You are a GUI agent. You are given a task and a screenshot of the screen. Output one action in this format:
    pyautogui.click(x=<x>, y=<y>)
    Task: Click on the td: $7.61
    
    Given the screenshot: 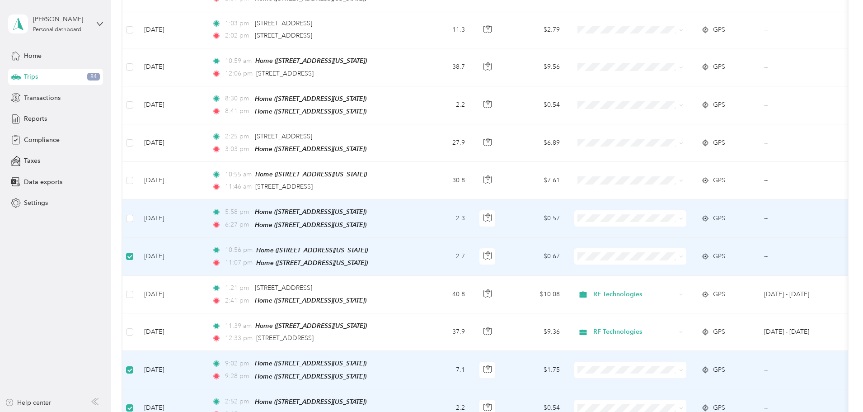 What is the action you would take?
    pyautogui.click(x=536, y=180)
    